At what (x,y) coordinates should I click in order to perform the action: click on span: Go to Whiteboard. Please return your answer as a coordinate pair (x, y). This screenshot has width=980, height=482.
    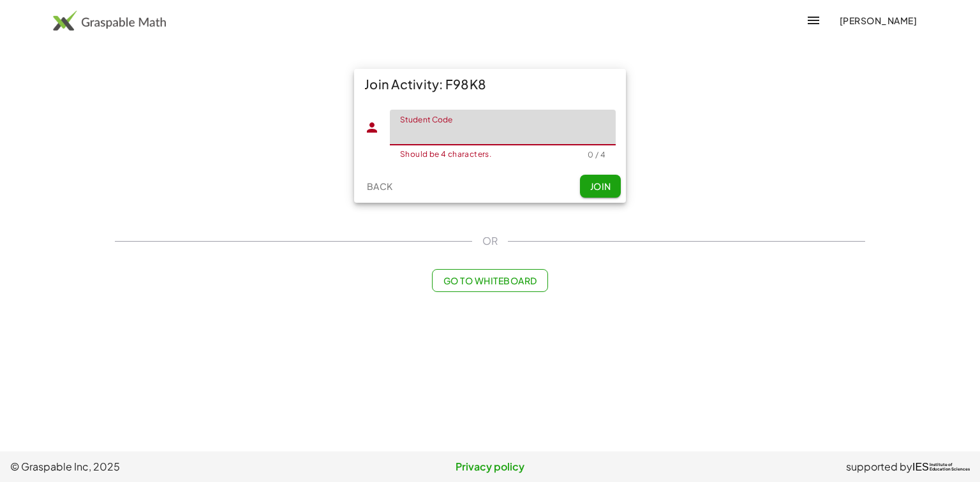
    Looking at the image, I should click on (490, 281).